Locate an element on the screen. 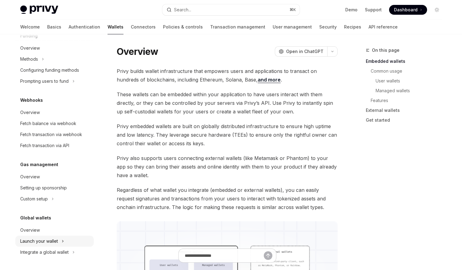 Image resolution: width=462 pixels, height=270 pixels. a: Get started is located at coordinates (407, 120).